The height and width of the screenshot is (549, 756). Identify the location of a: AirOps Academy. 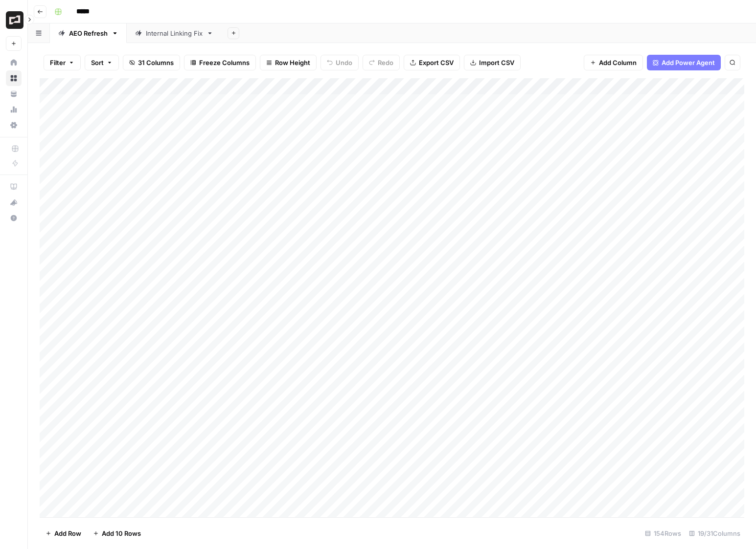
(14, 187).